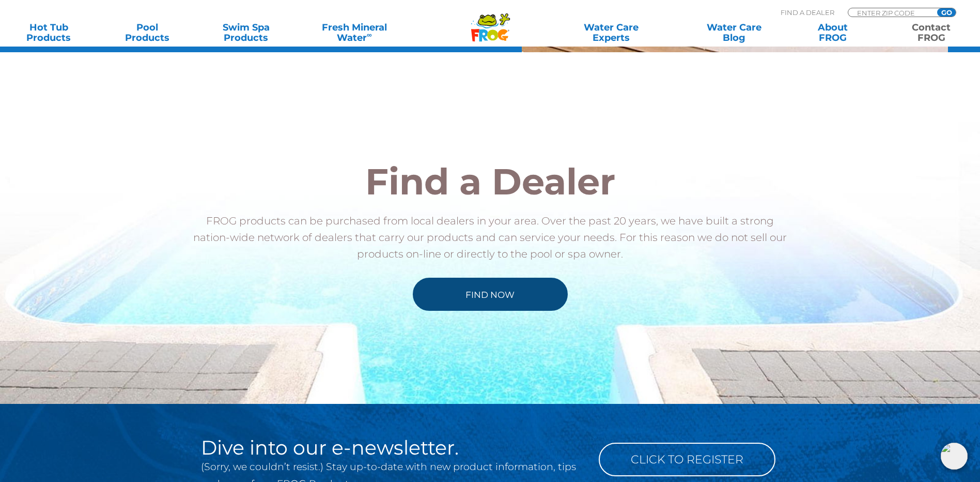  What do you see at coordinates (891, 12) in the screenshot?
I see `input: Zip Code Form` at bounding box center [891, 12].